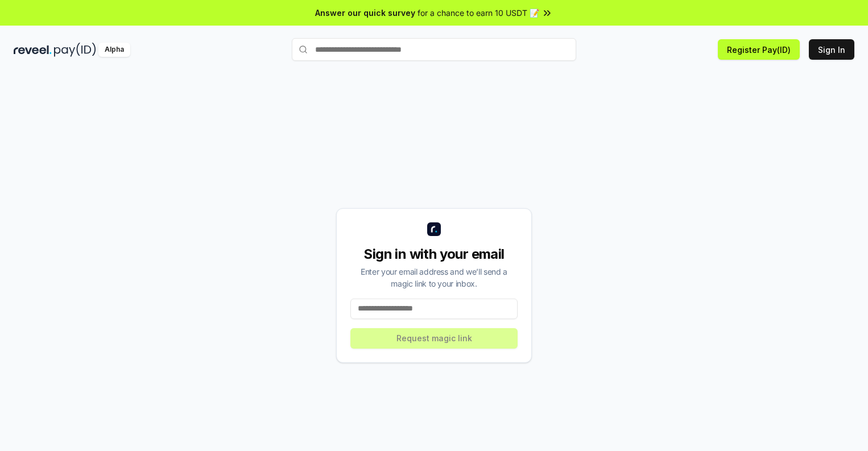 Image resolution: width=868 pixels, height=451 pixels. Describe the element at coordinates (75, 49) in the screenshot. I see `img: pay_id` at that location.